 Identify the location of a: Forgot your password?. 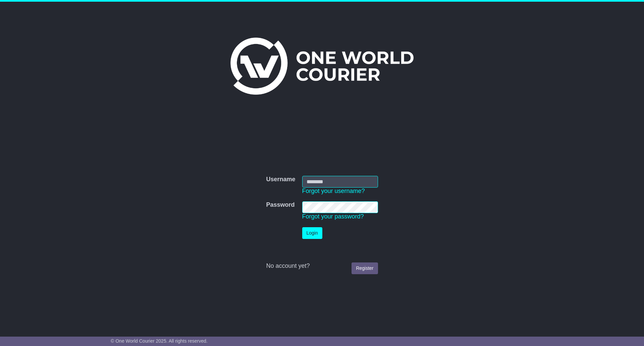
(333, 216).